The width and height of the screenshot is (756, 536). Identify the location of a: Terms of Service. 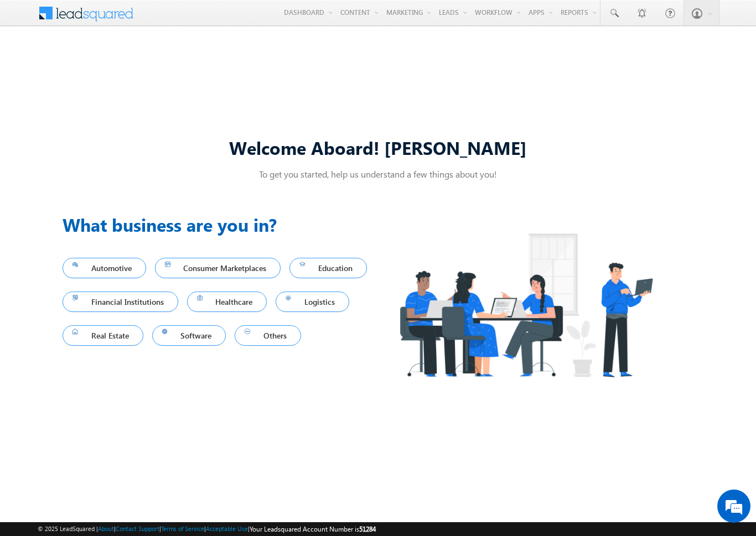
(183, 528).